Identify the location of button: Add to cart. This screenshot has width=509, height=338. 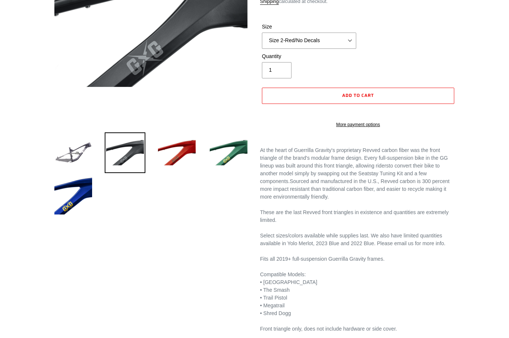
(358, 96).